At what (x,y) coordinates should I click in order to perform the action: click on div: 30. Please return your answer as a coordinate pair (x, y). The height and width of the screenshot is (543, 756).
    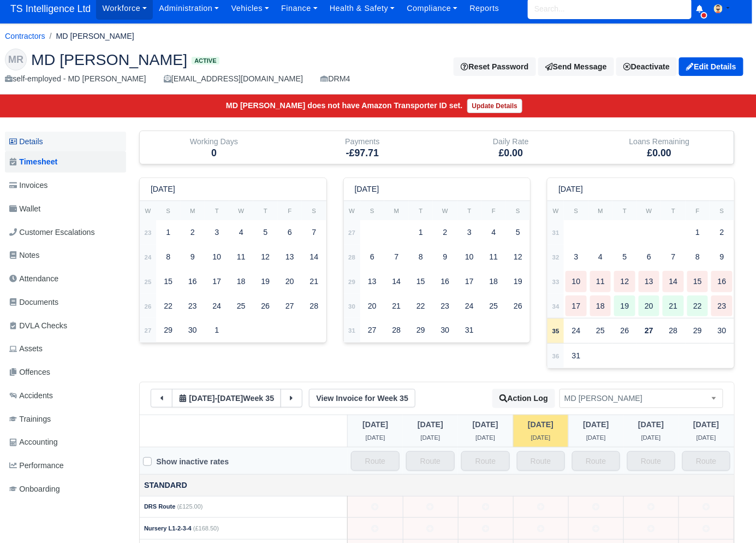
    Looking at the image, I should click on (193, 329).